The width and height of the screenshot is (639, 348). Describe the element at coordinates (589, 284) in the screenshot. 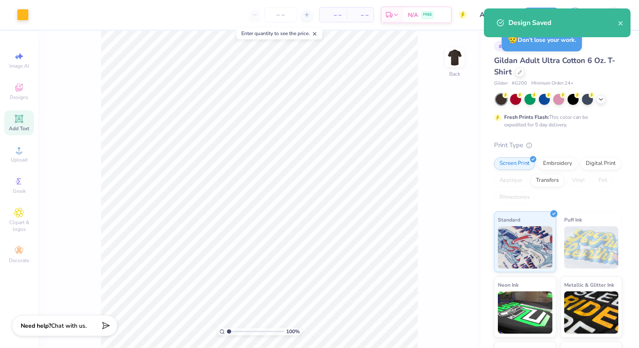

I see `span: Metallic & Glitter Ink` at that location.